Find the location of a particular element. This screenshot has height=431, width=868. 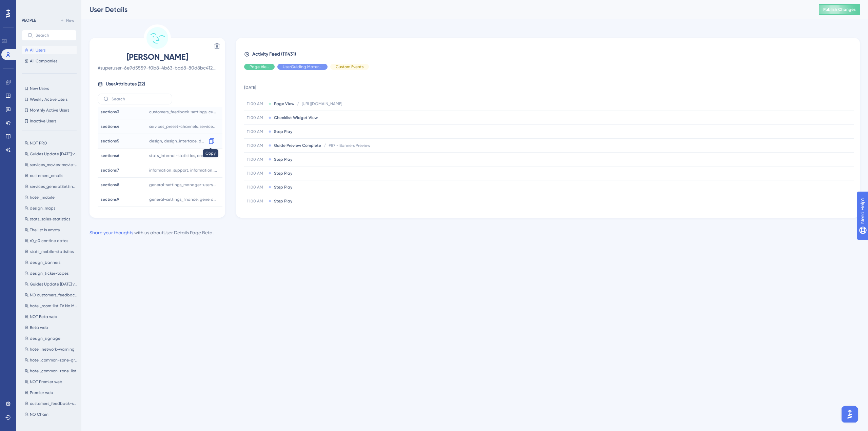

span: design_banners is located at coordinates (45, 262).